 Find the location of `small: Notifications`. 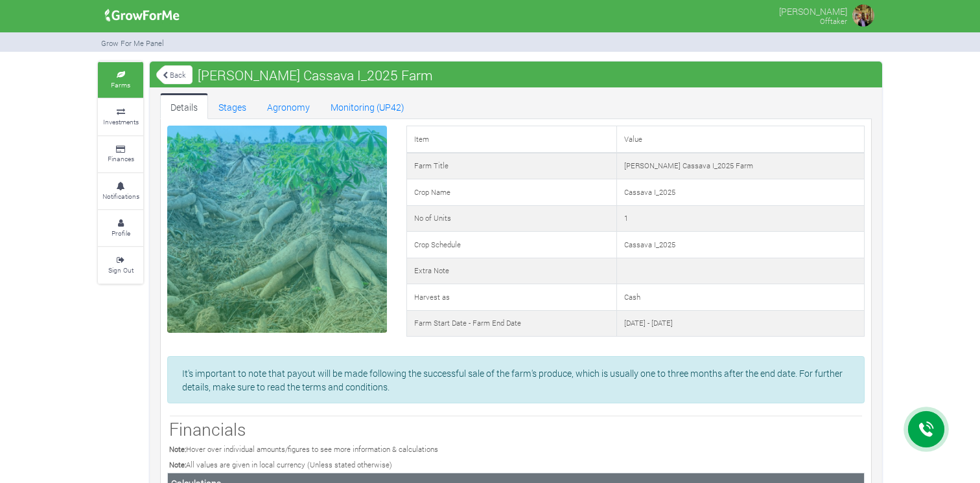

small: Notifications is located at coordinates (120, 196).